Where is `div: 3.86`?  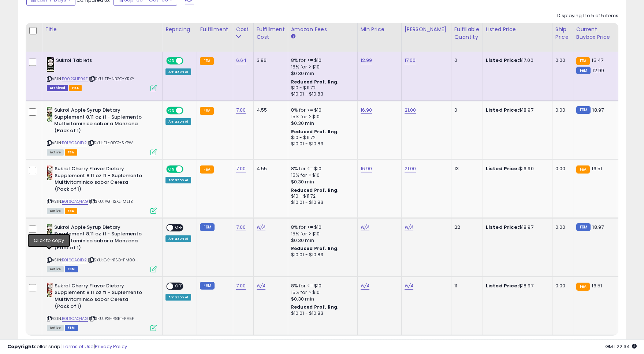
div: 3.86 is located at coordinates (269, 60).